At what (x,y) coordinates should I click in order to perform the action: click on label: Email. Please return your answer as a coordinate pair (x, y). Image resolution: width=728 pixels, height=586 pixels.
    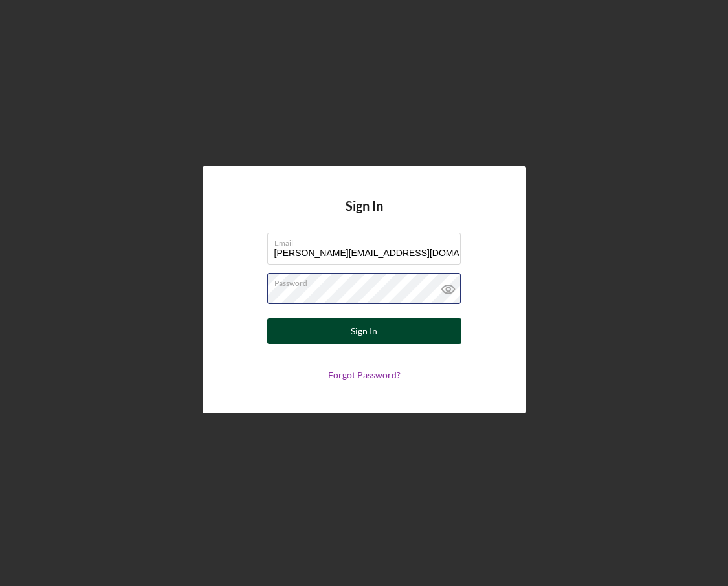
    Looking at the image, I should click on (367, 241).